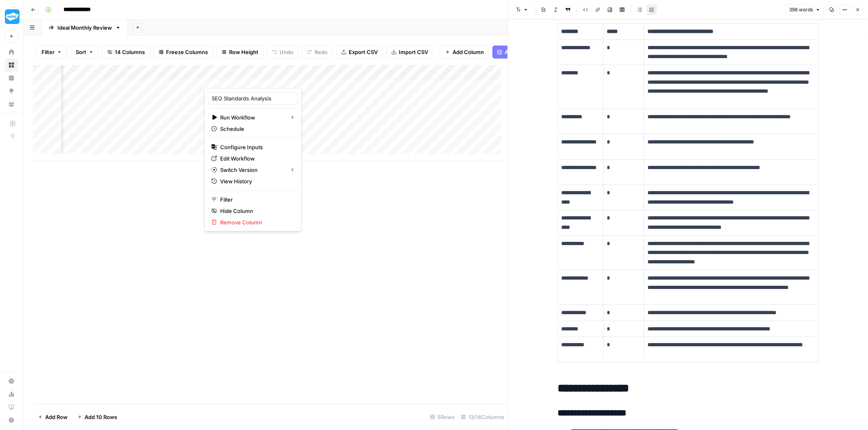 This screenshot has width=868, height=430. What do you see at coordinates (244, 52) in the screenshot?
I see `span: Row Height` at bounding box center [244, 52].